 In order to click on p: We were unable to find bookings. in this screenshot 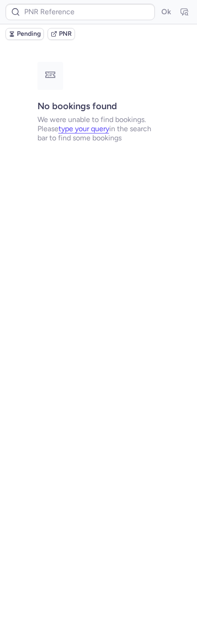, I will do `click(99, 119)`.